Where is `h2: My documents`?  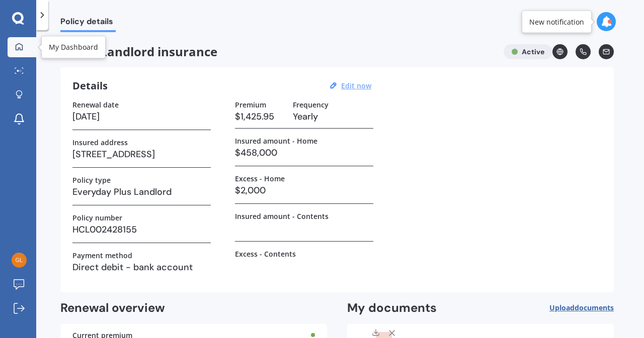 h2: My documents is located at coordinates (392, 308).